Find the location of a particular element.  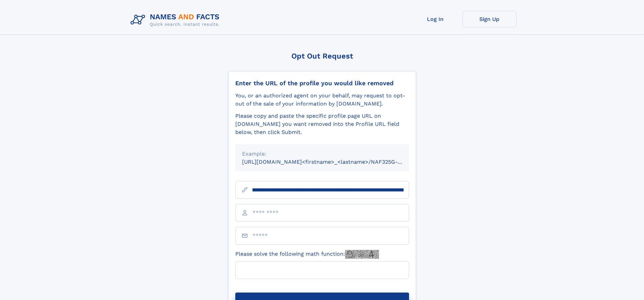

label: Please solve the following math function: is located at coordinates (307, 254).